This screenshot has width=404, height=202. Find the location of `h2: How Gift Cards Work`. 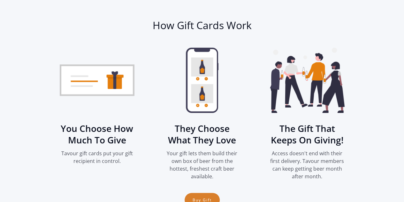

h2: How Gift Cards Work is located at coordinates (202, 25).